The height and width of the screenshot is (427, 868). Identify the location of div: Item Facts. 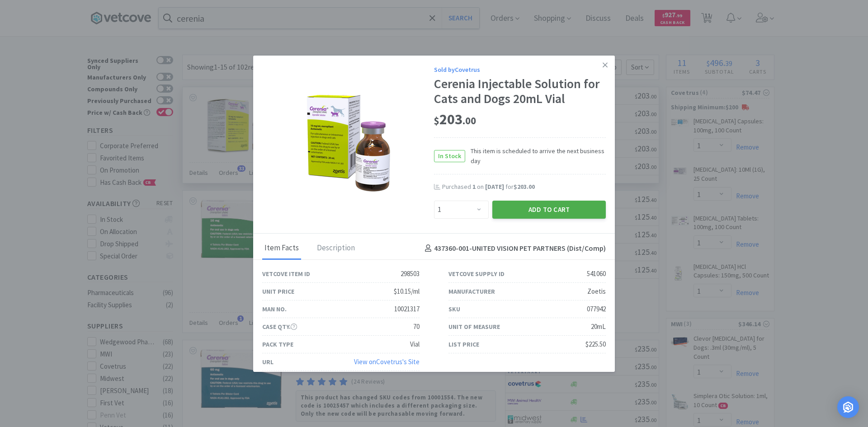
(282, 249).